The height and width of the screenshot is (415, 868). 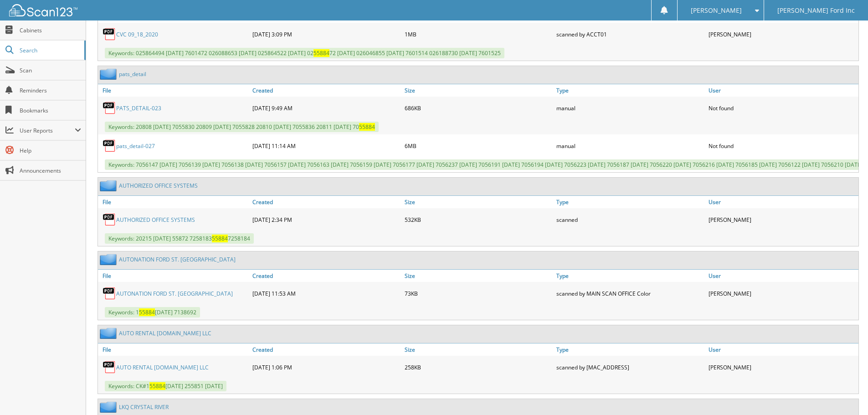 I want to click on div: 532KB, so click(x=479, y=220).